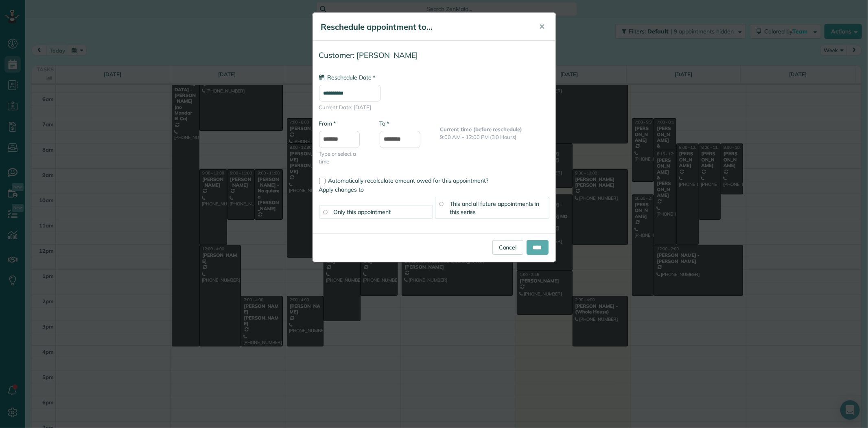 Image resolution: width=868 pixels, height=428 pixels. I want to click on p: 9:00 AM - 12:00 PM (3.0 Hours), so click(495, 137).